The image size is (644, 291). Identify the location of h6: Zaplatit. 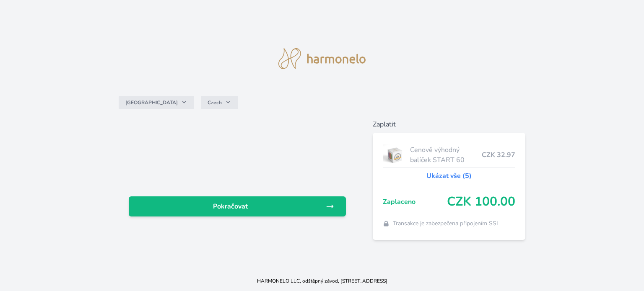
(449, 124).